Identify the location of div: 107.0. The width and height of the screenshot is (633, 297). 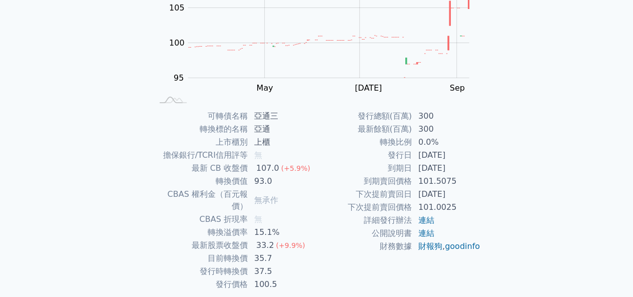
(268, 168).